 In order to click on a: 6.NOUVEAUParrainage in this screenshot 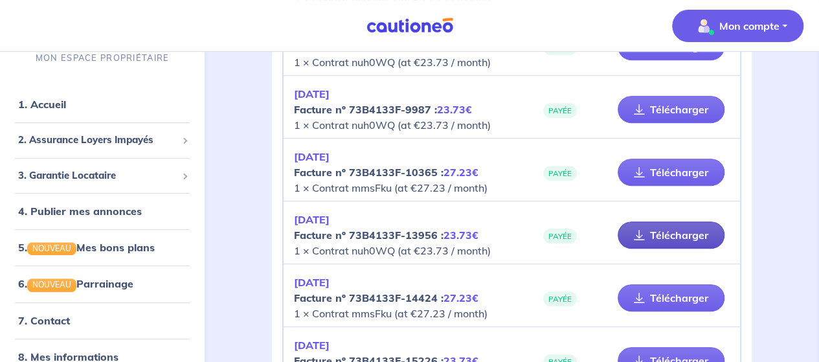, I will do `click(76, 284)`.